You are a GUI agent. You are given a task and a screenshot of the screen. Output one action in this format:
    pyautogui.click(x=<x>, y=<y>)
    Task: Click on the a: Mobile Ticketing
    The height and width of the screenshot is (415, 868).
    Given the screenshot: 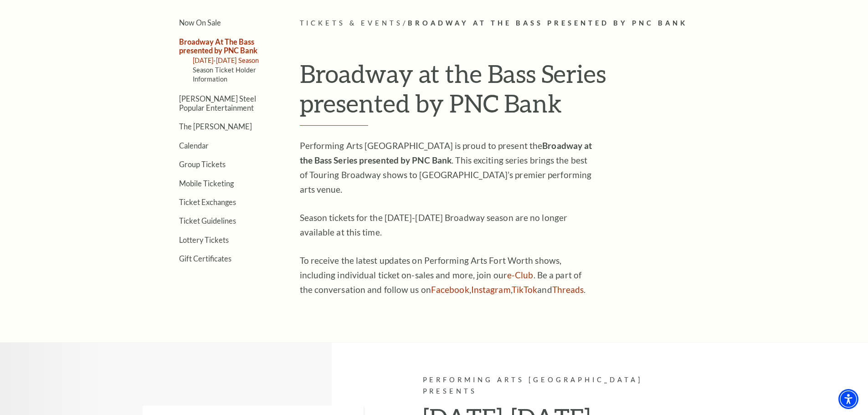 What is the action you would take?
    pyautogui.click(x=207, y=184)
    